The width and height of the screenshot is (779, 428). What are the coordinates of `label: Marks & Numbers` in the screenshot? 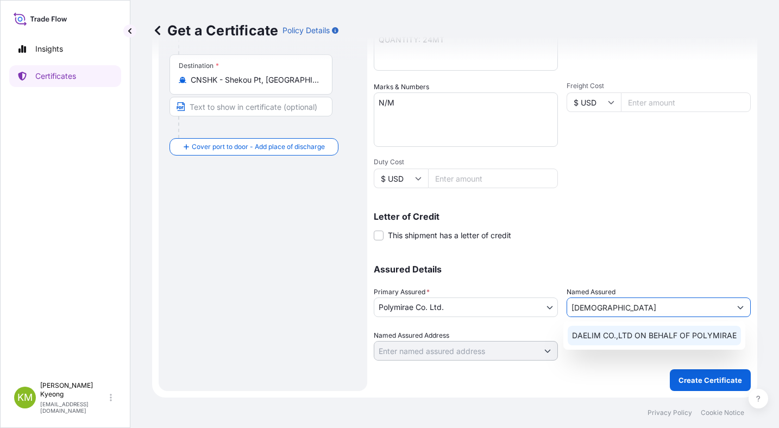 It's located at (401, 87).